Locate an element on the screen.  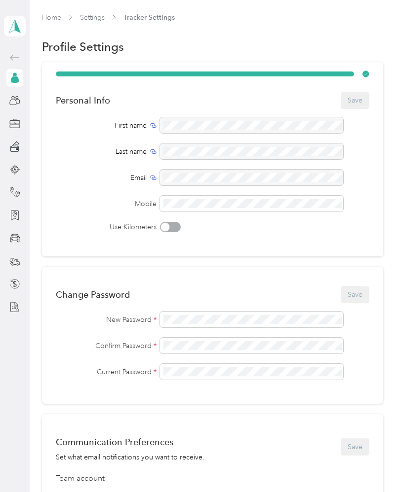
a: Settings is located at coordinates (92, 17).